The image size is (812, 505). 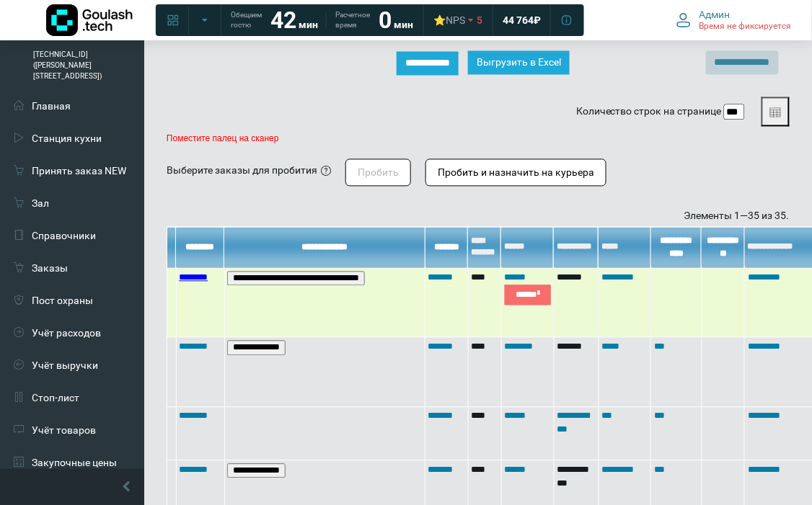 I want to click on button: Пробить и назначить на курьера, so click(x=516, y=173).